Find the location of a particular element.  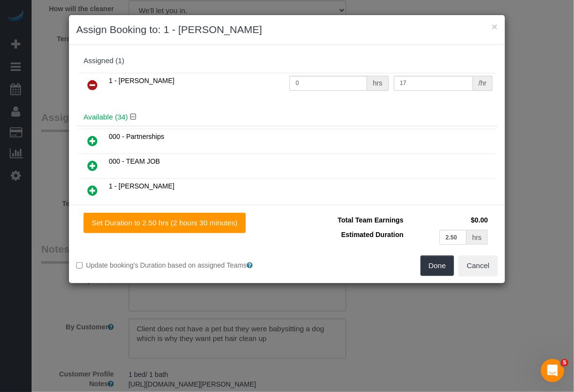

button: Set Duration to 2.50 hrs (2 hours 30 minutes) is located at coordinates (165, 223).